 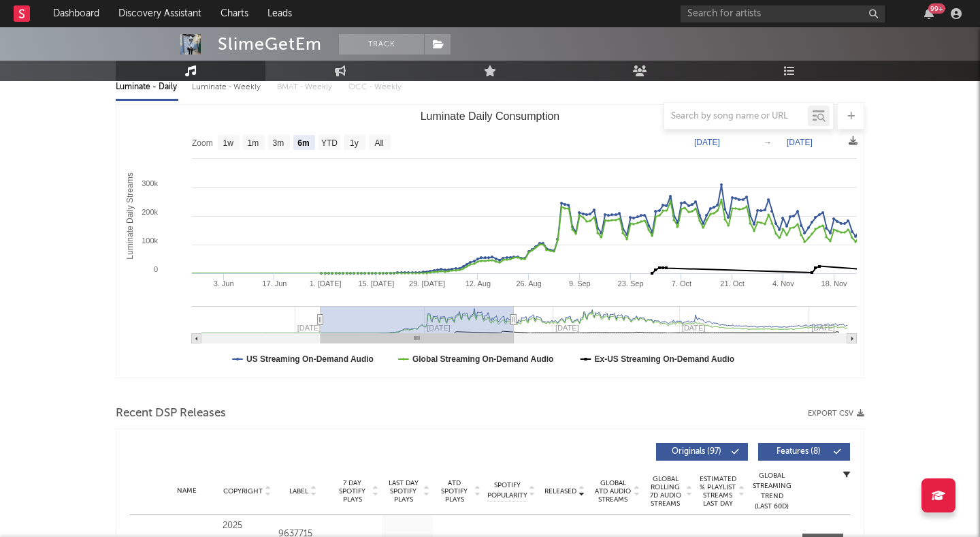 I want to click on div: 99 +, so click(x=937, y=8).